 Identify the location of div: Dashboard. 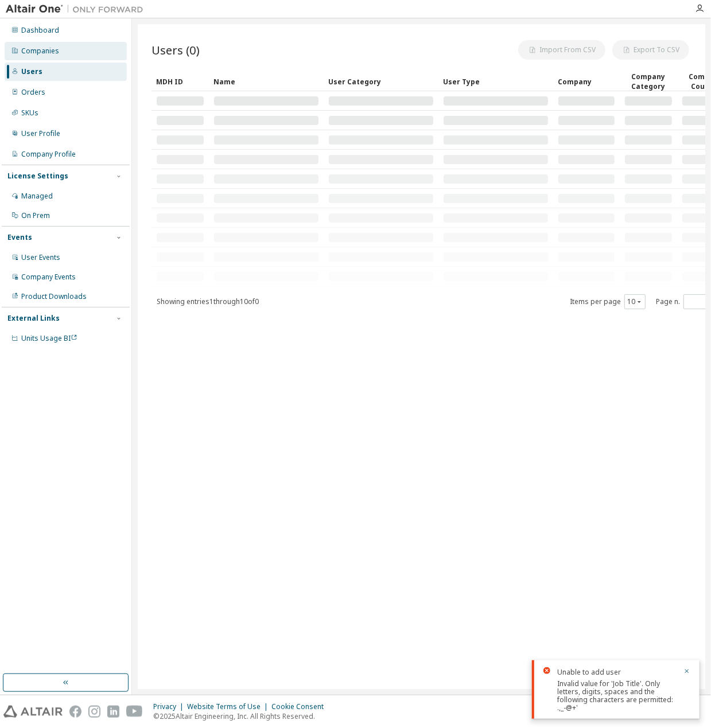
(40, 30).